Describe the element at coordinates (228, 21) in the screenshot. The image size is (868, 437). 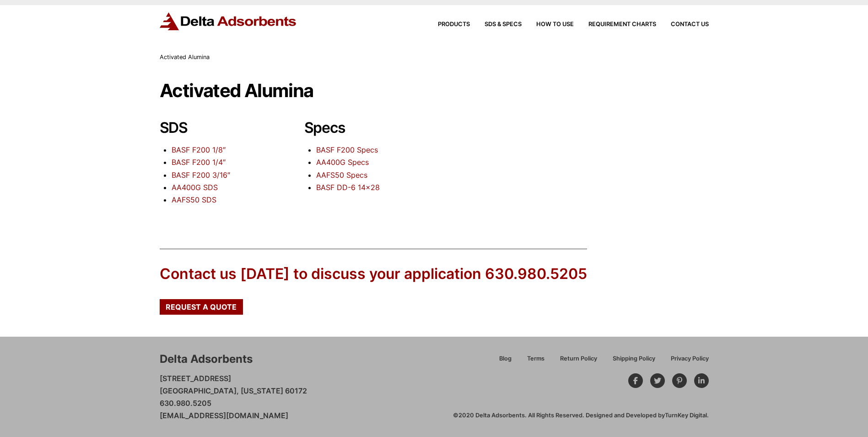
I see `a: Delta Adsorbents` at that location.